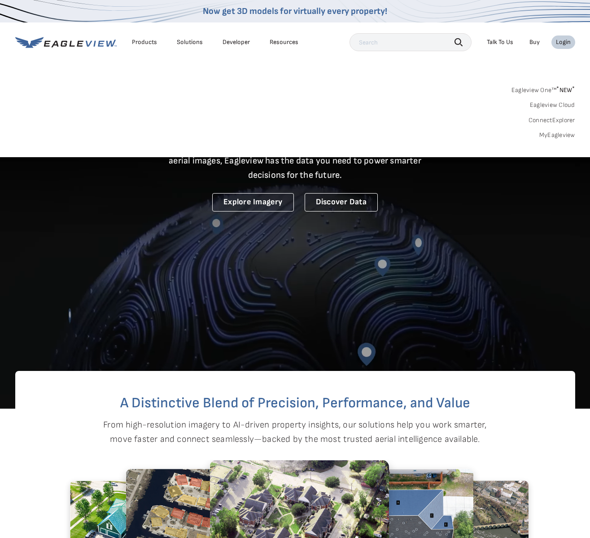  I want to click on div: Solutions, so click(190, 42).